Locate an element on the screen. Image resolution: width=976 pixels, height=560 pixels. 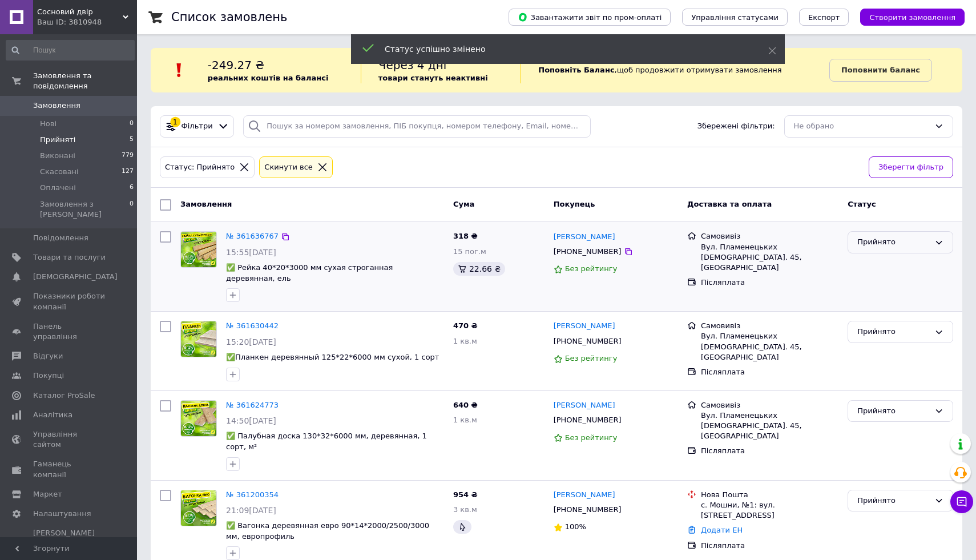
button: Зберегти фільтр is located at coordinates (911, 167).